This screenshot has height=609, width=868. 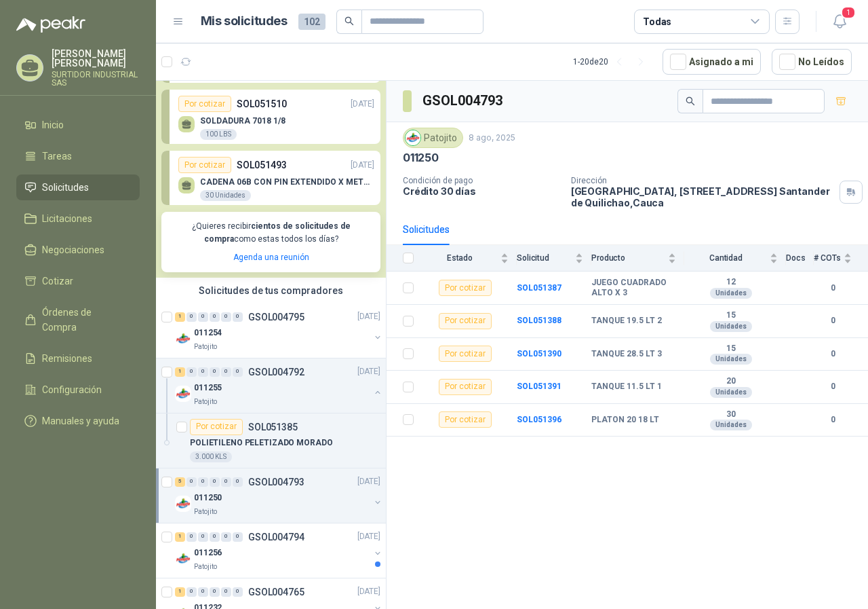 I want to click on span: Tareas, so click(x=57, y=156).